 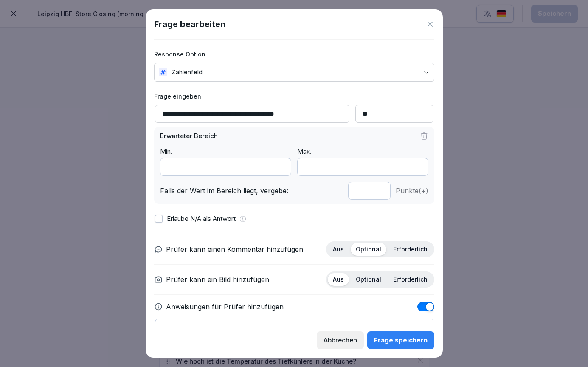 What do you see at coordinates (201, 219) in the screenshot?
I see `p: Erlaube N/A als Antwort` at bounding box center [201, 219].